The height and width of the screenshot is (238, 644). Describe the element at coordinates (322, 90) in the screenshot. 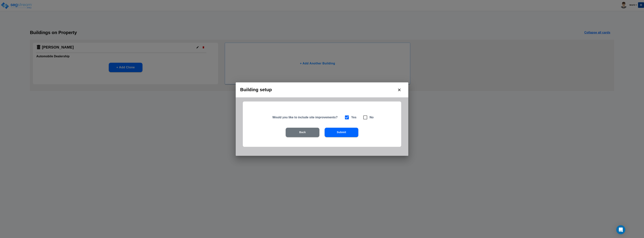

I see `h2: Building setup` at that location.